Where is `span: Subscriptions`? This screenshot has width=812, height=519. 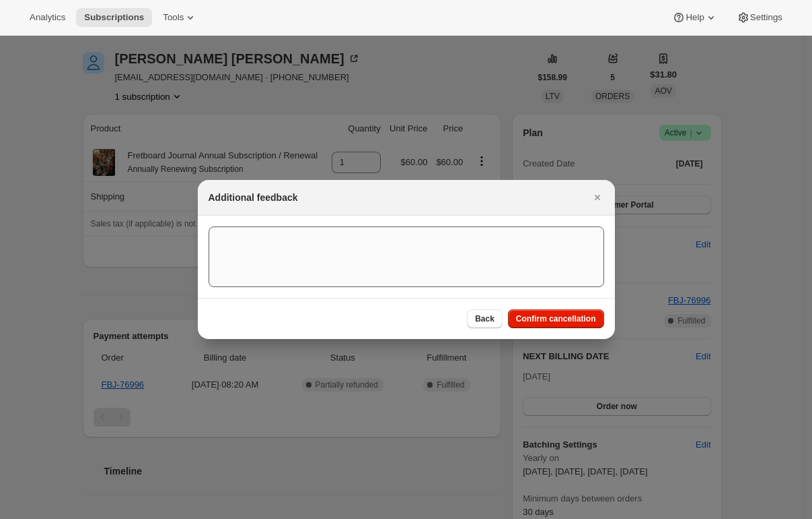 span: Subscriptions is located at coordinates (114, 18).